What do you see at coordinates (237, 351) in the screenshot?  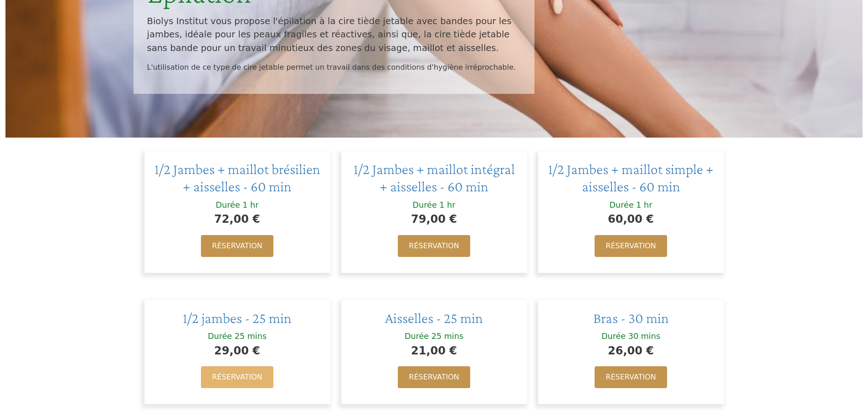 I see `div: 29,00 €` at bounding box center [237, 351].